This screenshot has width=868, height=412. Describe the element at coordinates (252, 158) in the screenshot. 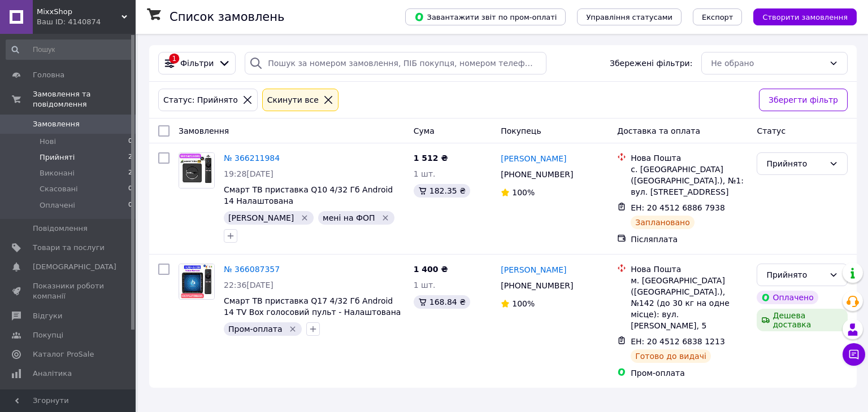

I see `a: № 366211984` at that location.